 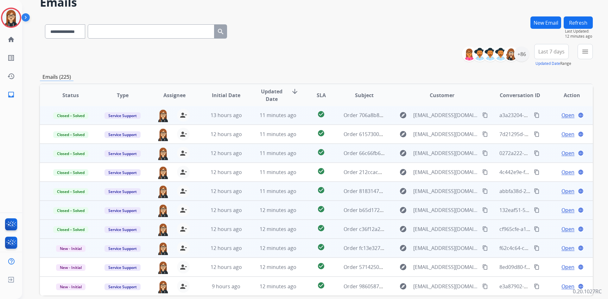 What do you see at coordinates (548, 115) in the screenshot?
I see `span: a3a23204-625b-492d-89c5-723407c7418d` at bounding box center [548, 115].